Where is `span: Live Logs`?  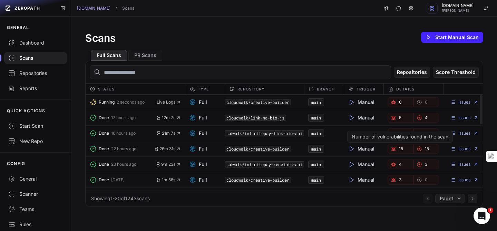
span: Live Logs is located at coordinates (169, 102).